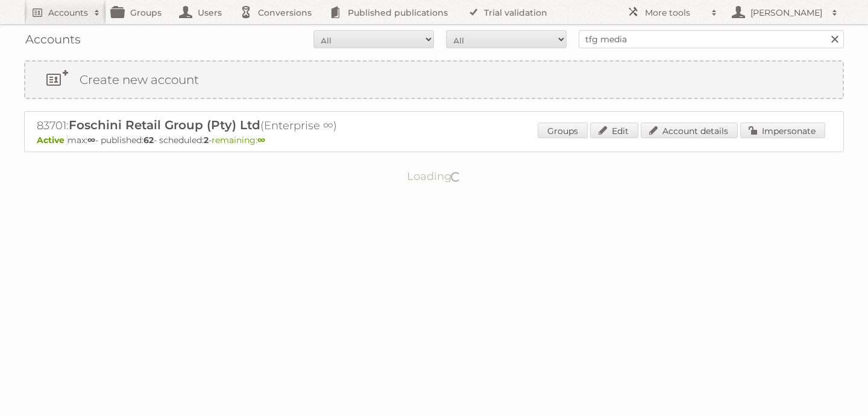 This screenshot has height=416, width=868. Describe the element at coordinates (165, 125) in the screenshot. I see `span: Foschini Retail Group (Pty) Ltd` at that location.